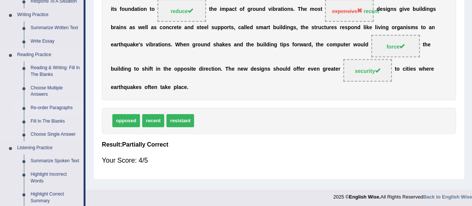  What do you see at coordinates (379, 27) in the screenshot?
I see `b: v` at bounding box center [379, 27].